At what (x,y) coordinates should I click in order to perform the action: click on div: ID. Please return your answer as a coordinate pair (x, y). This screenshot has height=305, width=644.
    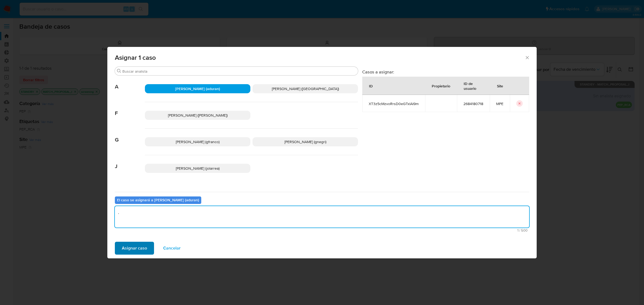
    Looking at the image, I should click on (371, 86).